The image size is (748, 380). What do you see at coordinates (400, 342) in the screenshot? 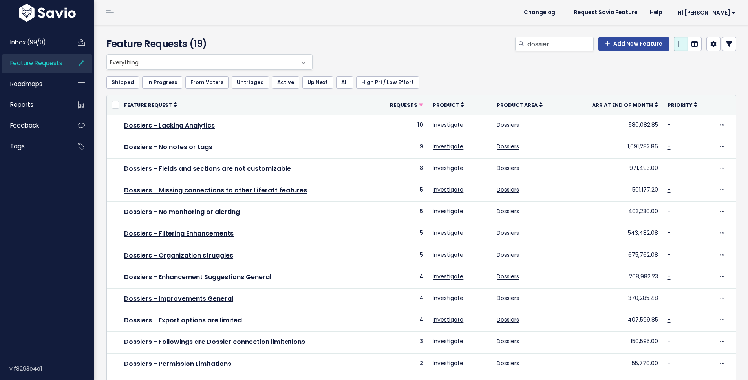
I see `td: 3` at bounding box center [400, 342].